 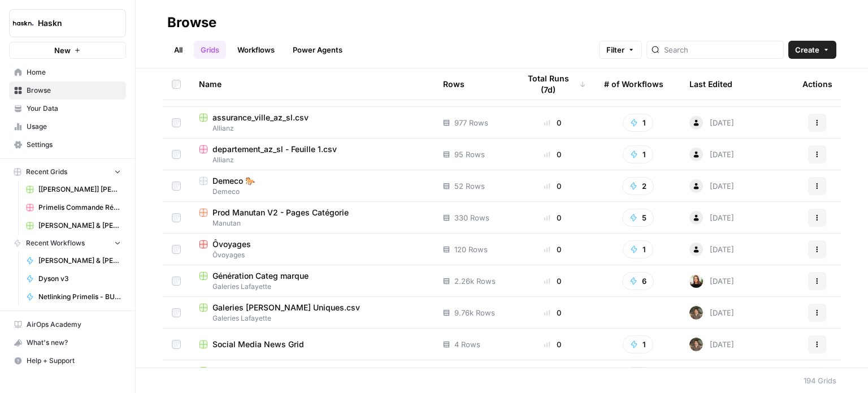 What do you see at coordinates (46, 172) in the screenshot?
I see `span: Recent Grids` at bounding box center [46, 172].